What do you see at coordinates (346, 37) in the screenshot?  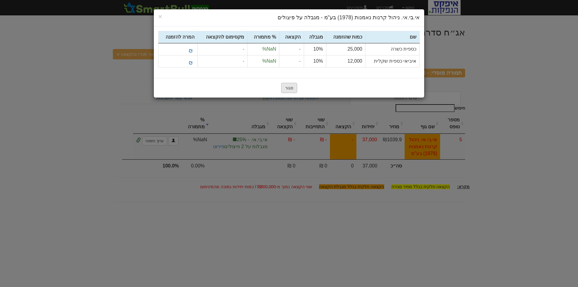 I see `th: כמות שהוזמנה` at bounding box center [346, 37].